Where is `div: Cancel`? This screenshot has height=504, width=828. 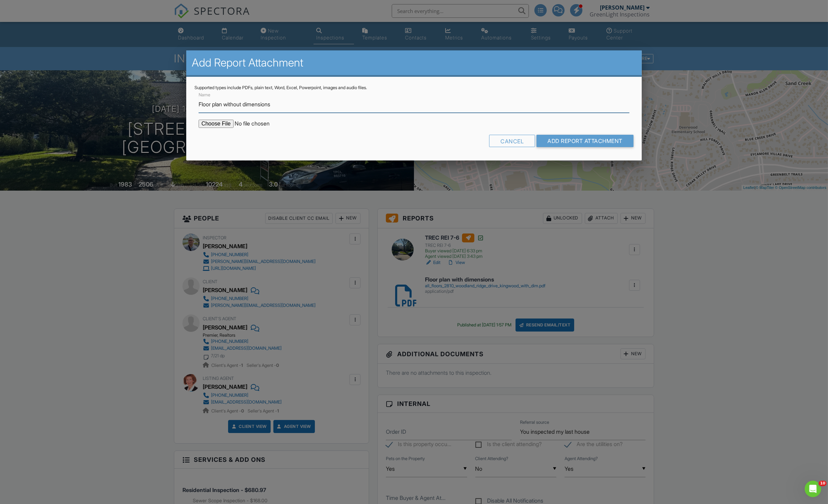
div: Cancel is located at coordinates (512, 141).